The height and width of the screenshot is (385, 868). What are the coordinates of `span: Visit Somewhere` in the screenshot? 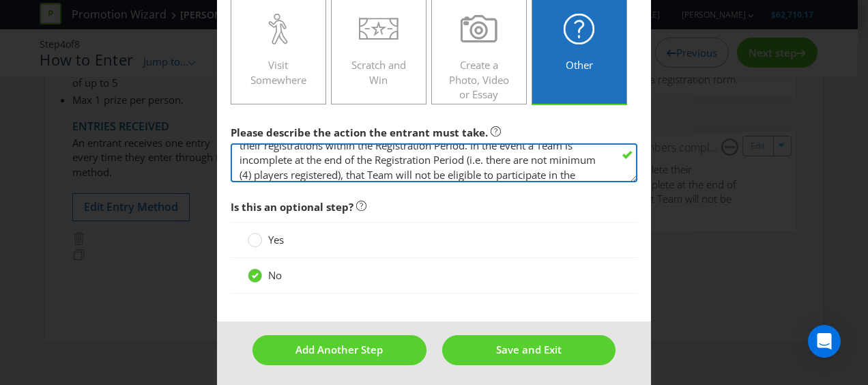 It's located at (278, 71).